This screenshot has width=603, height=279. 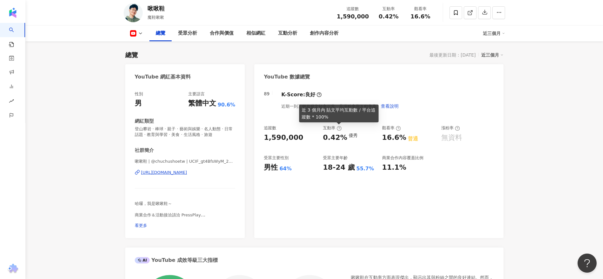 What do you see at coordinates (421, 17) in the screenshot?
I see `span: 16.6%` at bounding box center [421, 17].